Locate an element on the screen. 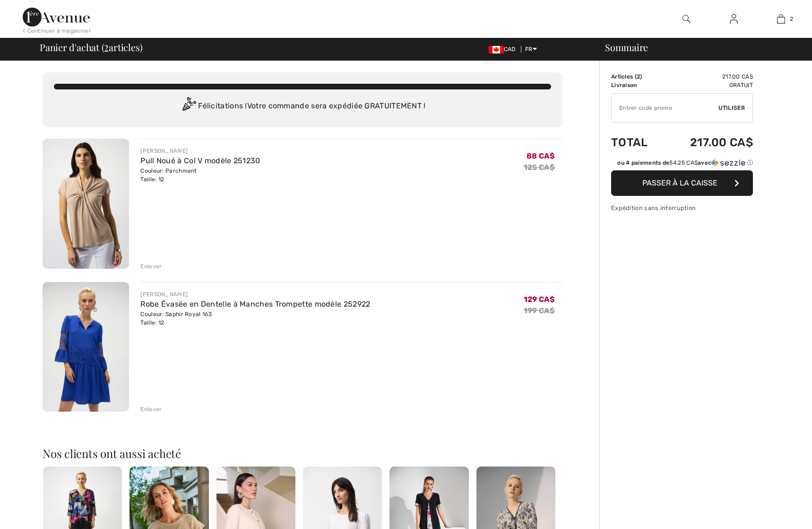 The width and height of the screenshot is (812, 529). span: 129 CA$ is located at coordinates (539, 299).